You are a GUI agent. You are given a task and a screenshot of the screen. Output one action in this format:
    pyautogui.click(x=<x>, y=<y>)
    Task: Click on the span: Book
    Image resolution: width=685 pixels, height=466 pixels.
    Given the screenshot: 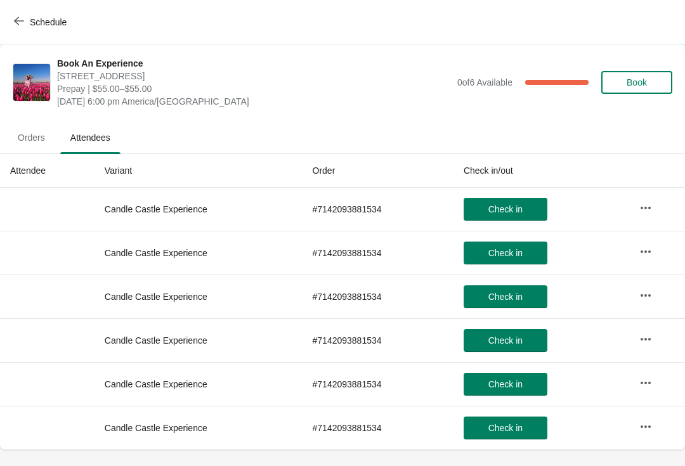 What is the action you would take?
    pyautogui.click(x=637, y=82)
    